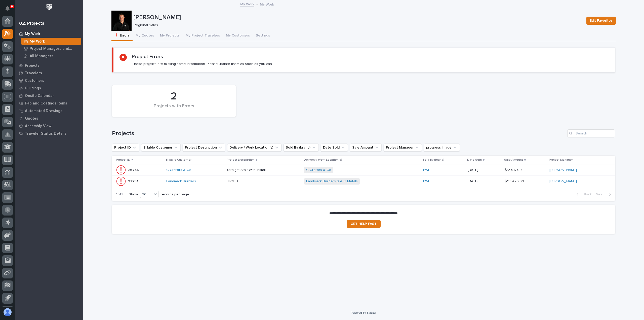  I want to click on tr: 2675626756 C Cretors & Co Straight Stair With InstallStraight Stair With Install C Cretors & Co P..., so click(364, 170).